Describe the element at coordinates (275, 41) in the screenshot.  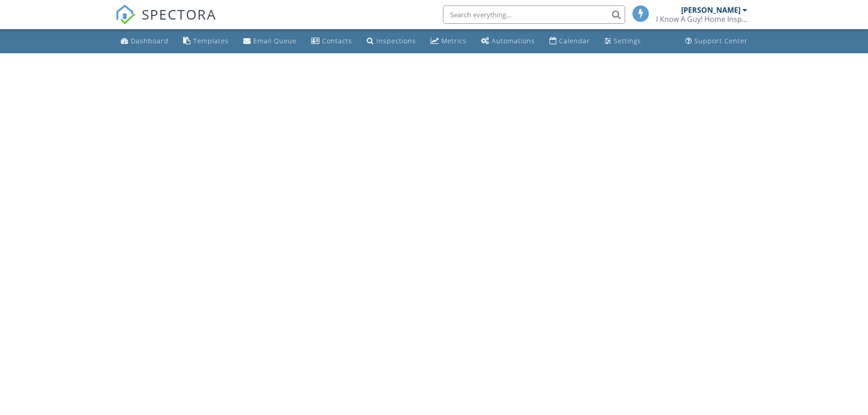
I see `div: Email Queue` at that location.